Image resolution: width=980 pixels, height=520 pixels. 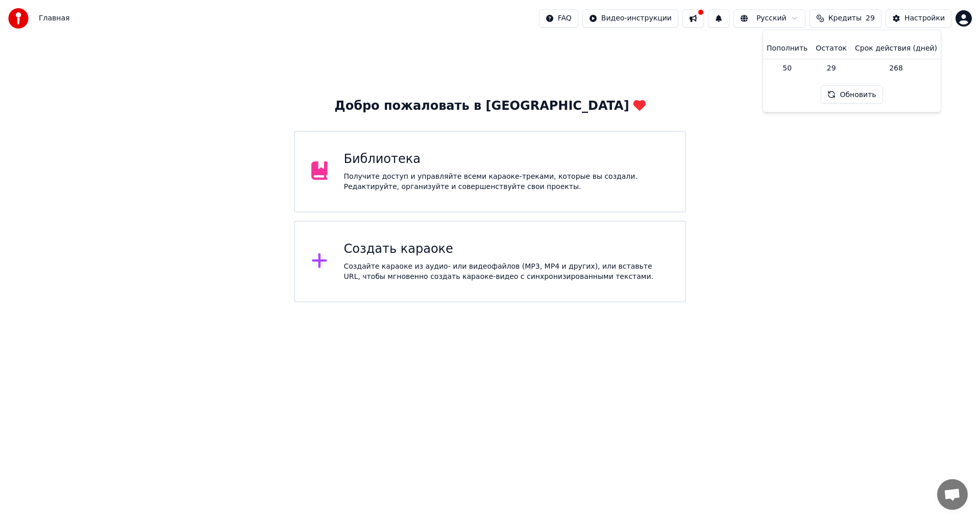 What do you see at coordinates (558, 19) in the screenshot?
I see `button: FAQ` at bounding box center [558, 19].